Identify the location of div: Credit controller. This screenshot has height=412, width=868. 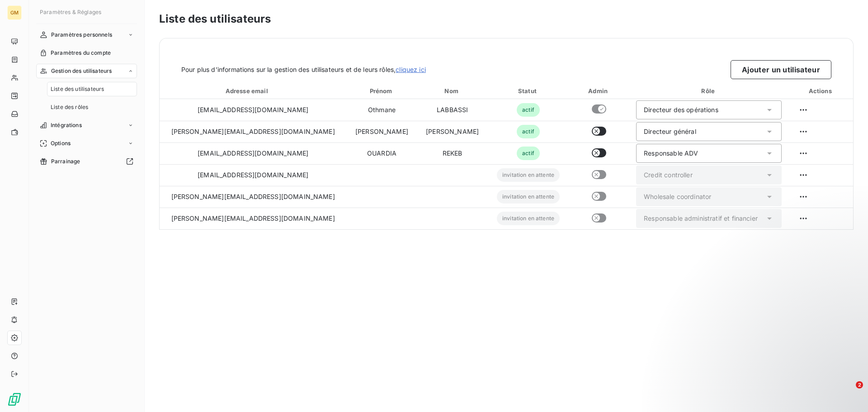
(668, 175).